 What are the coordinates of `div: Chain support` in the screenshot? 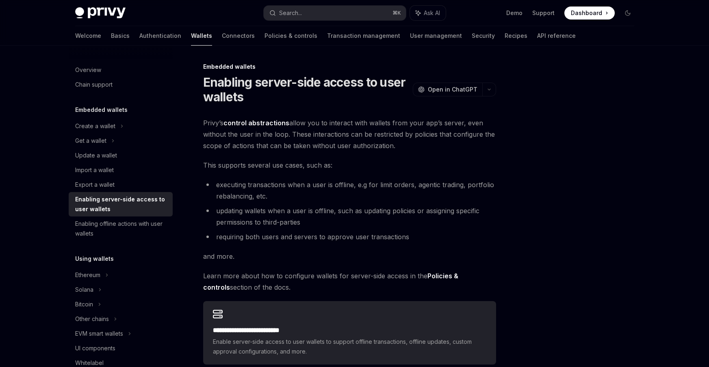 It's located at (94, 85).